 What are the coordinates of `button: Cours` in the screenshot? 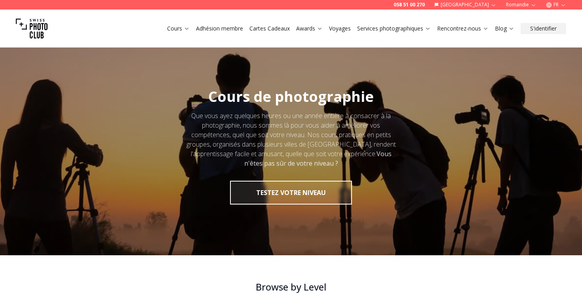 It's located at (178, 28).